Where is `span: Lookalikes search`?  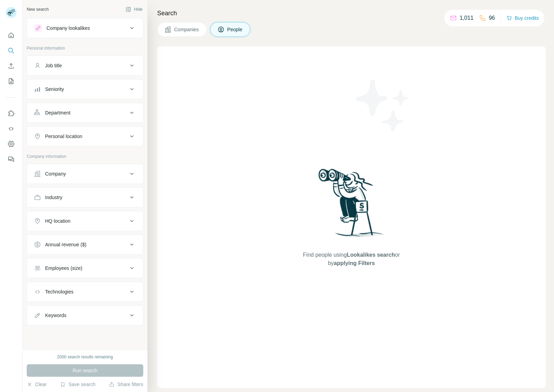 span: Lookalikes search is located at coordinates (371, 255).